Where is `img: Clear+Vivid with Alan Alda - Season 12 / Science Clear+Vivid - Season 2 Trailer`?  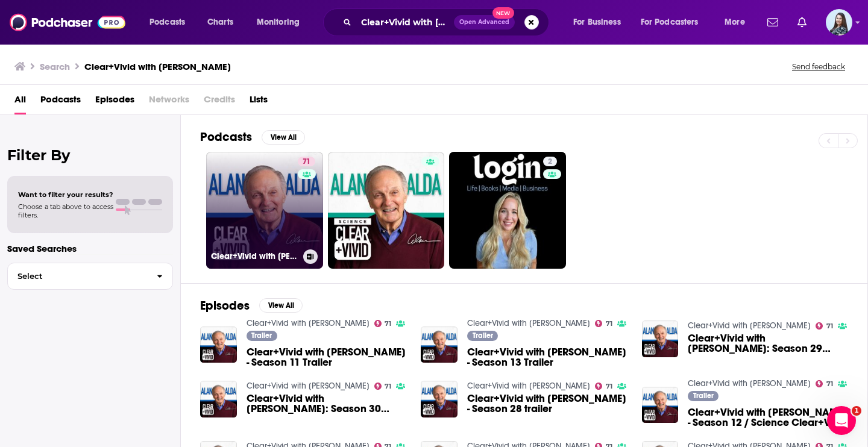
img: Clear+Vivid with Alan Alda - Season 12 / Science Clear+Vivid - Season 2 Trailer is located at coordinates (660, 405).